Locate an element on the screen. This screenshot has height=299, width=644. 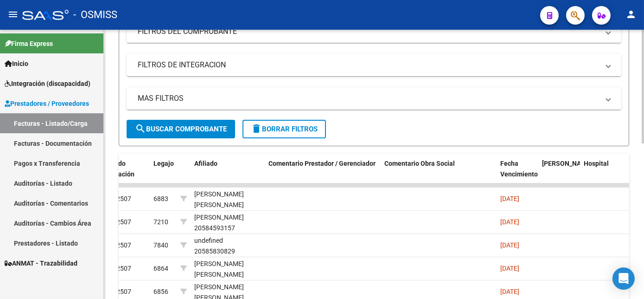
mat-panel-title: FILTROS DEL COMPROBANTE is located at coordinates (368, 31).